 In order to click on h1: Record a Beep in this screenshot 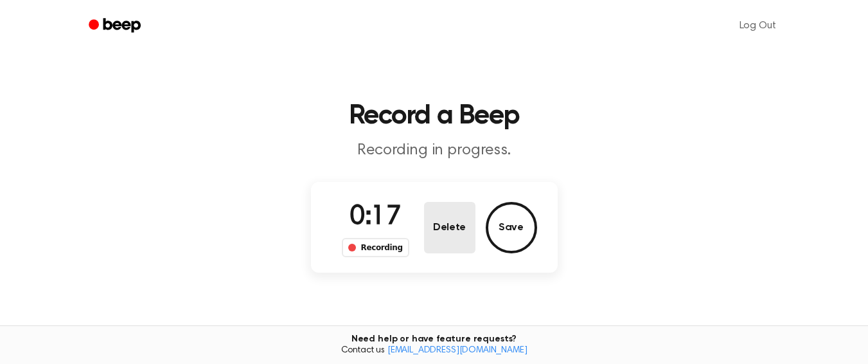, I will do `click(435, 117)`.